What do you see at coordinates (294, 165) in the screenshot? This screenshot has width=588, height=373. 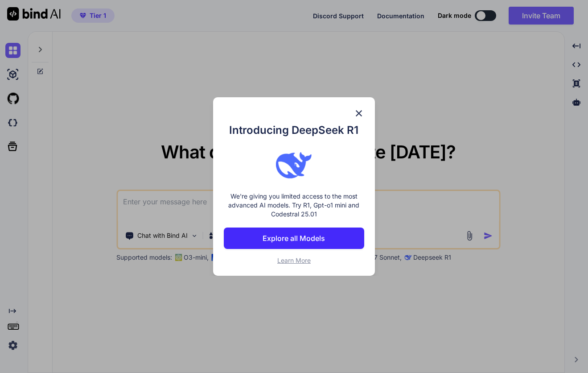 I see `img: bind logo` at bounding box center [294, 165].